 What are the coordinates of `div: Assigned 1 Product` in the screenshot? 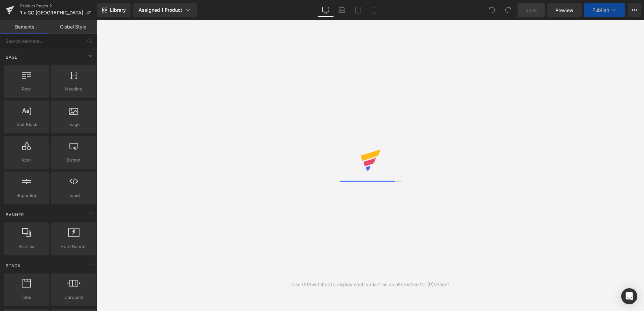 It's located at (165, 10).